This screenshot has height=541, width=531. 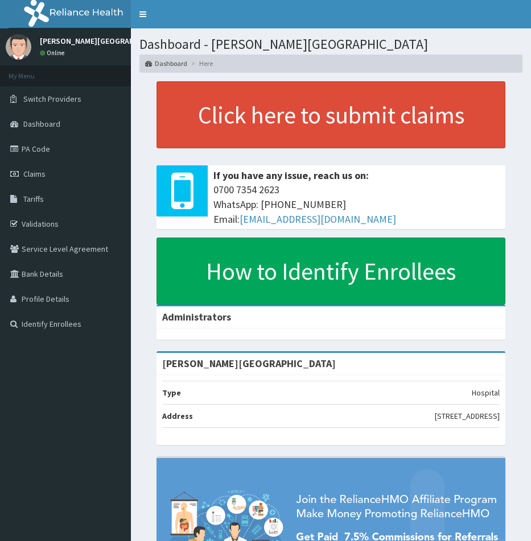 What do you see at coordinates (485, 393) in the screenshot?
I see `p: Hospital` at bounding box center [485, 393].